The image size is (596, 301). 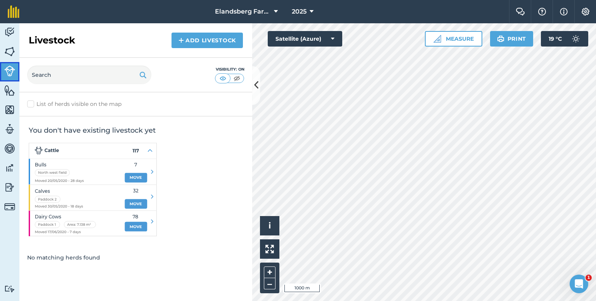 What do you see at coordinates (14, 12) in the screenshot?
I see `img: fieldmargin Logo` at bounding box center [14, 12].